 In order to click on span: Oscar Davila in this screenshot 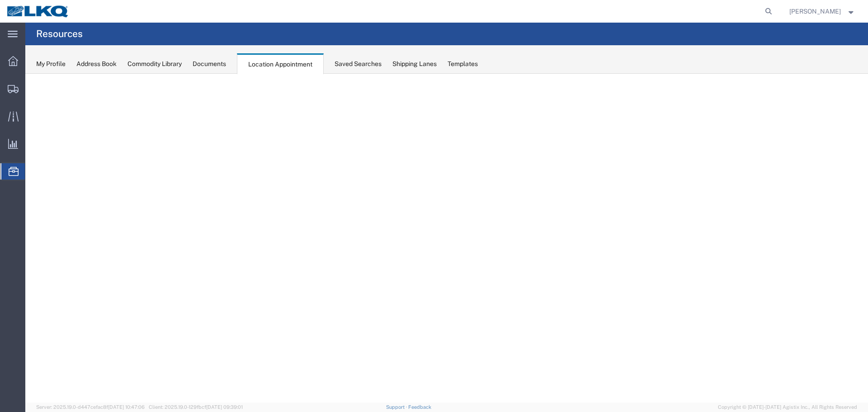, I will do `click(815, 11)`.